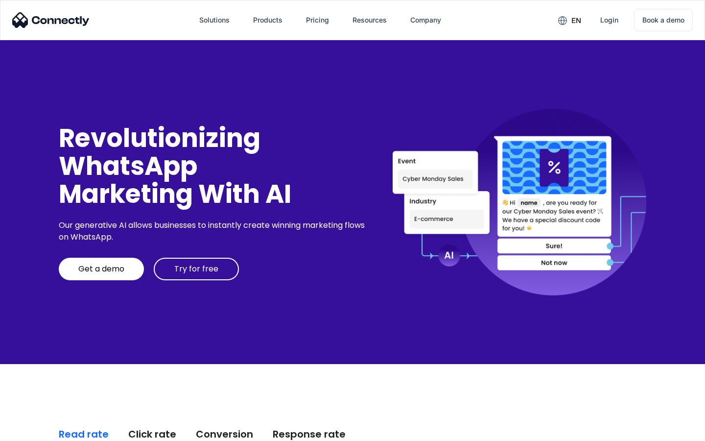 The height and width of the screenshot is (441, 705). Describe the element at coordinates (609, 20) in the screenshot. I see `div: Login` at that location.